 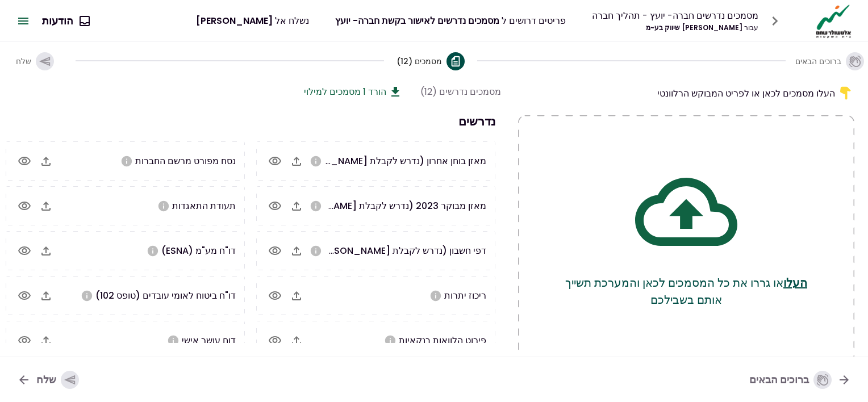 What do you see at coordinates (675, 16) in the screenshot?
I see `div: מסמכים נדרשים חברה- יועץ - תהליך חברה` at bounding box center [675, 16].